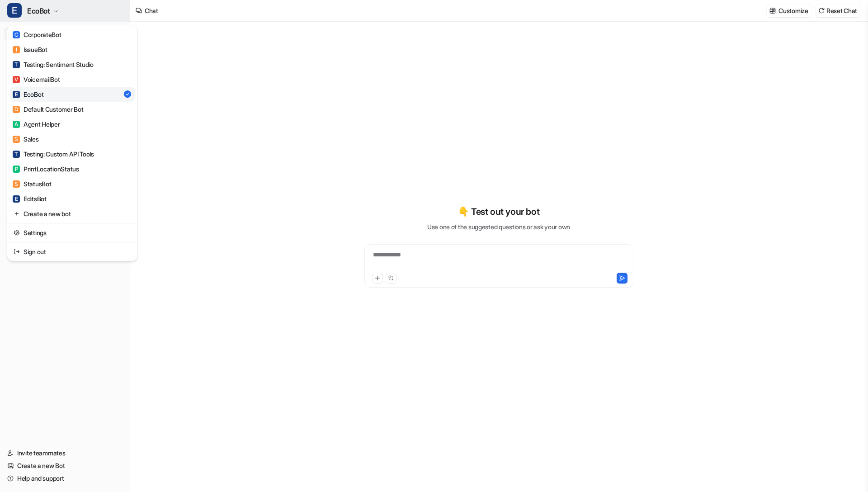 Image resolution: width=868 pixels, height=492 pixels. I want to click on div: VoicemailBot, so click(36, 79).